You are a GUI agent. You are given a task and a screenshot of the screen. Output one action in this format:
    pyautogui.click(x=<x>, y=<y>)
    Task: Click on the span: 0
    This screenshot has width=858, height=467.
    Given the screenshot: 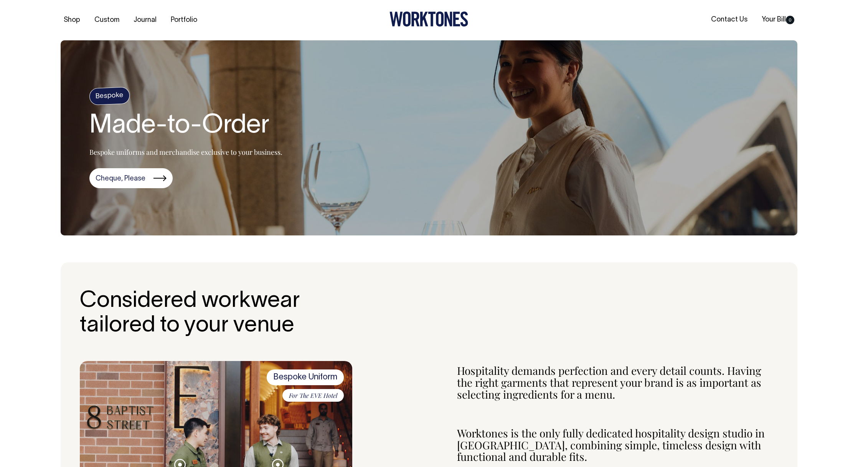 What is the action you would take?
    pyautogui.click(x=790, y=20)
    